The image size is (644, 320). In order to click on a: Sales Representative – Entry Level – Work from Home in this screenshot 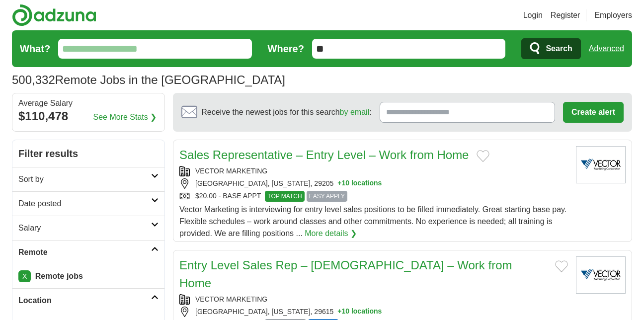, I will do `click(324, 154)`.